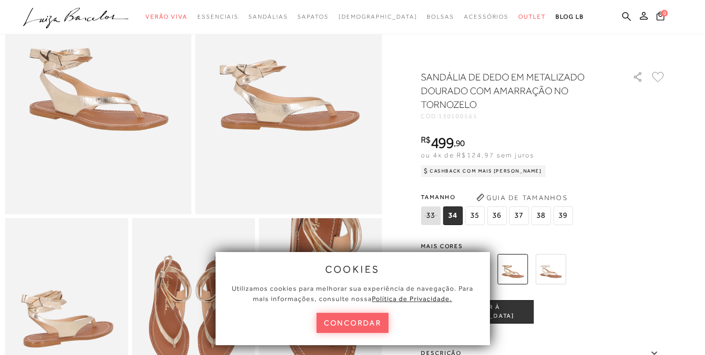  Describe the element at coordinates (458, 116) in the screenshot. I see `span: 130100565` at that location.